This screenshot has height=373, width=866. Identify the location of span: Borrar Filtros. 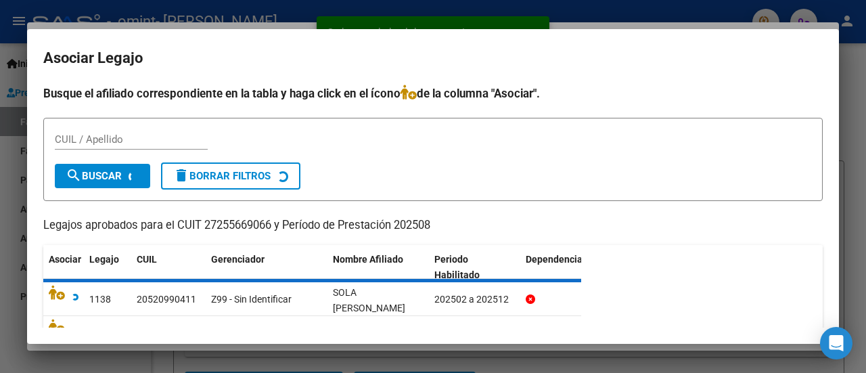
(222, 176).